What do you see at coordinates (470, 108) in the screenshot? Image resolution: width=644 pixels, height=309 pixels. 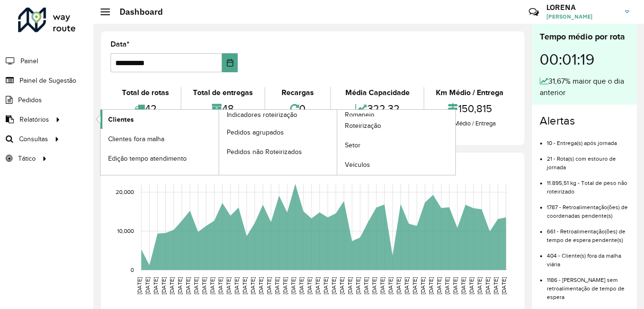 I see `div: 150,815` at bounding box center [470, 108].